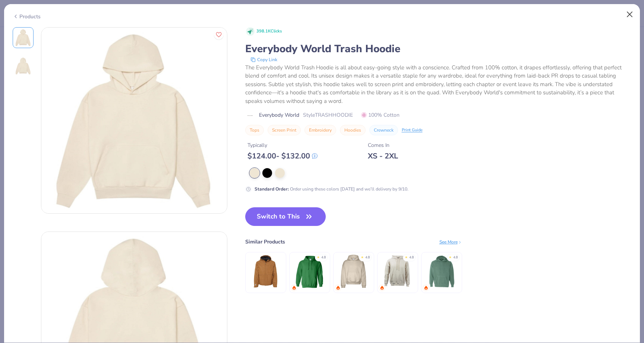 Image resolution: width=644 pixels, height=343 pixels. What do you see at coordinates (354, 271) in the screenshot?
I see `img: Fresh Prints Boston Heavyweight Hoodie` at bounding box center [354, 271].